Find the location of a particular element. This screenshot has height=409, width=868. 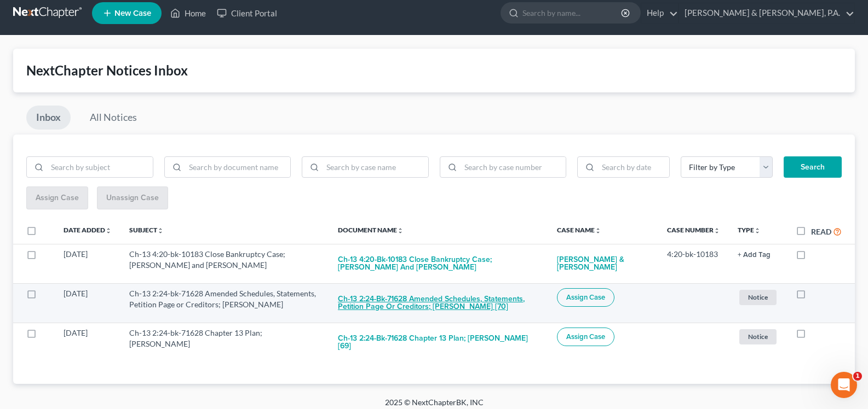

button: + Add Tag is located at coordinates (754, 255).